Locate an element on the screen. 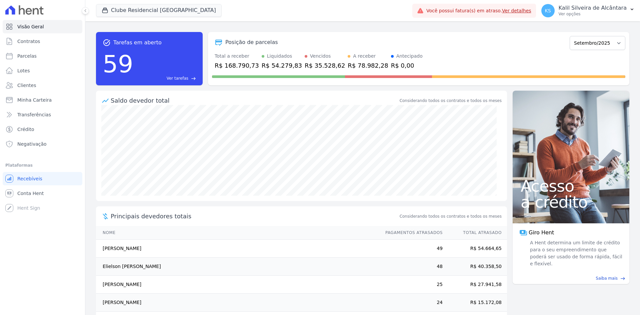 This screenshot has height=315, width=640. td: 24 is located at coordinates (411, 303).